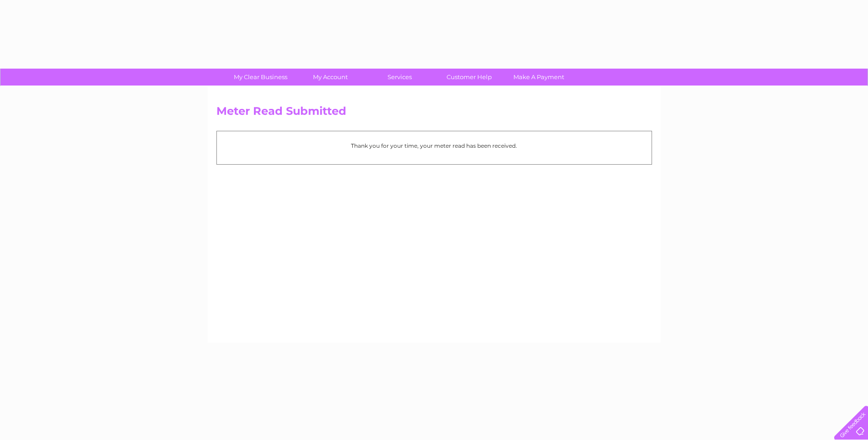  I want to click on a: My Account, so click(330, 77).